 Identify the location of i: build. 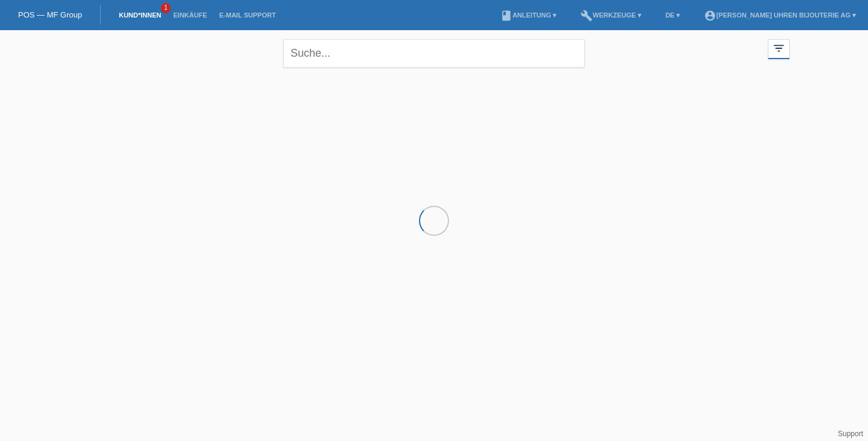
(587, 15).